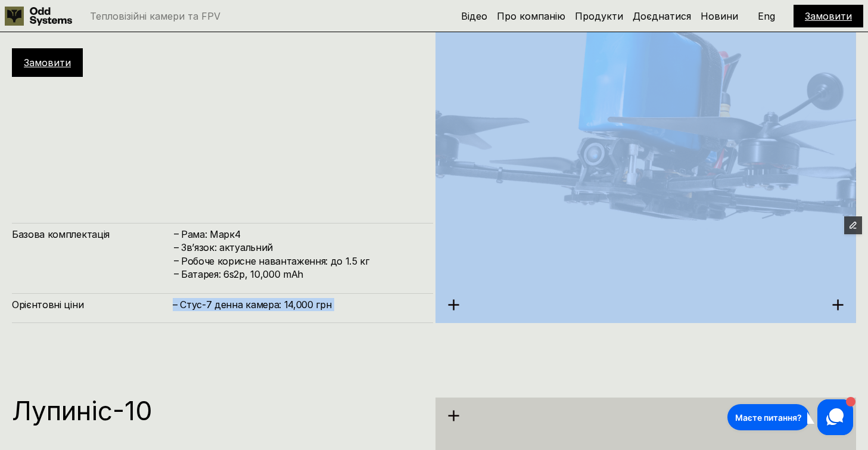 This screenshot has height=450, width=868. What do you see at coordinates (766, 16) in the screenshot?
I see `p: Eng` at bounding box center [766, 16].